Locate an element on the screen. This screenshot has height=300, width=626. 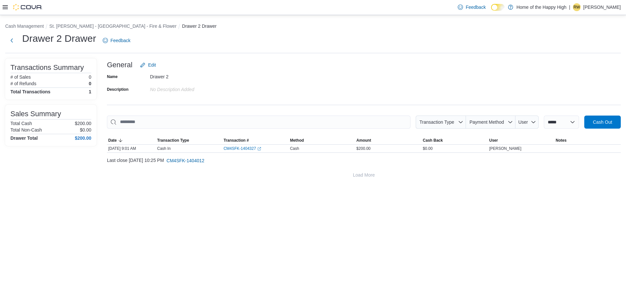
div: No Description added is located at coordinates (194, 88).